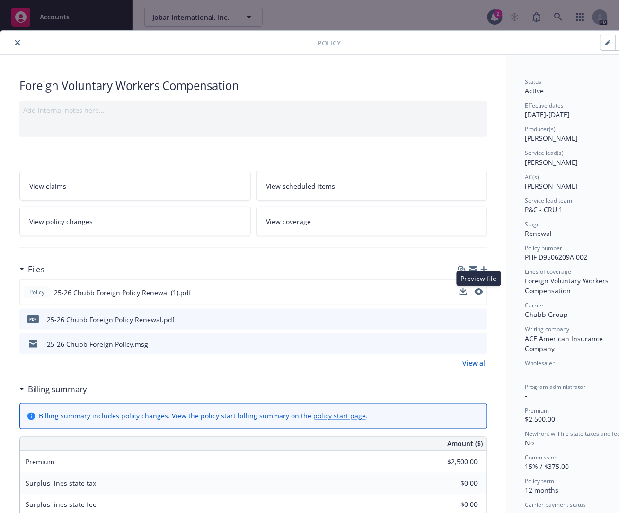 This screenshot has width=619, height=513. I want to click on span: View scheduled items, so click(301, 186).